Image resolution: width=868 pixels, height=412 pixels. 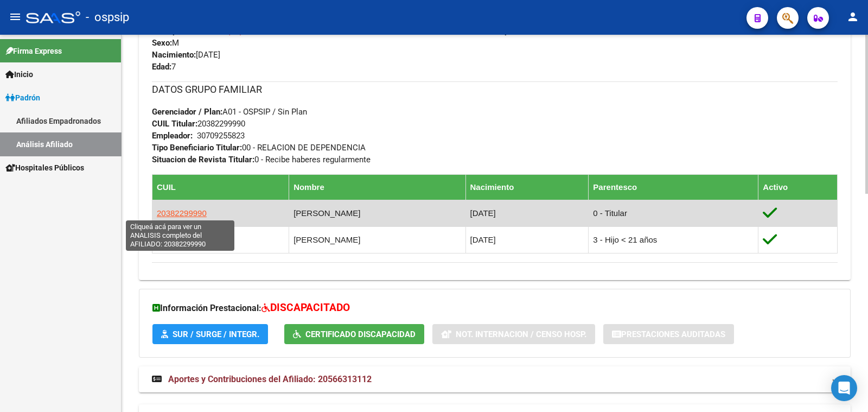 I want to click on strong: Departamento:, so click(x=522, y=31).